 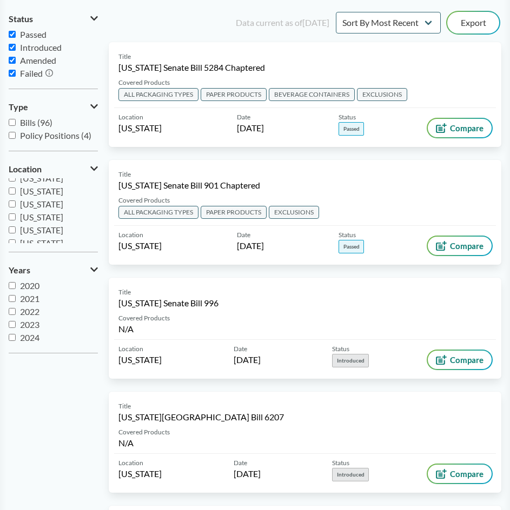 I want to click on button: Status, so click(x=53, y=19).